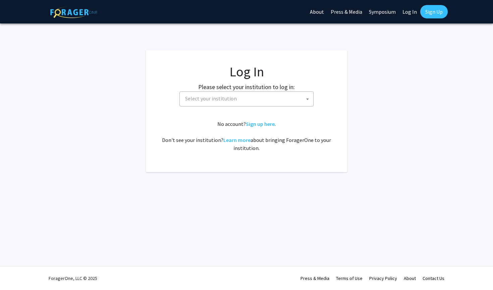 This screenshot has width=493, height=290. I want to click on a: Sign Up, so click(434, 12).